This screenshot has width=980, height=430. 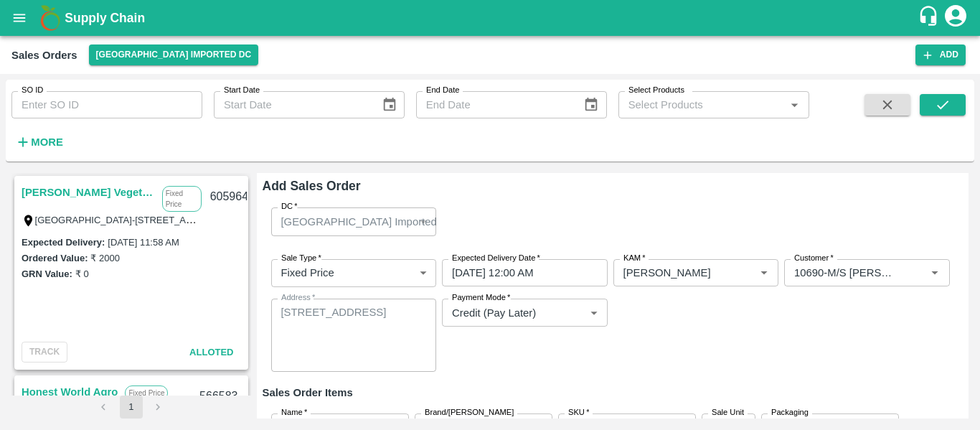 I want to click on label: Start Date, so click(x=242, y=91).